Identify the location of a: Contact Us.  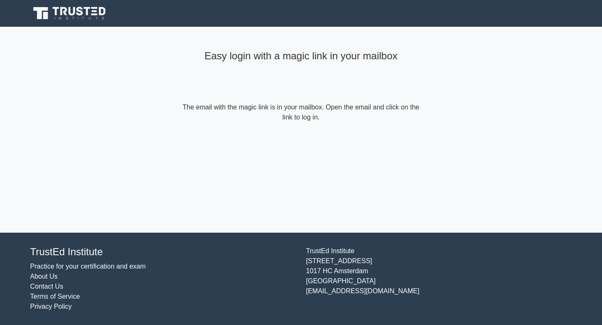
(46, 286).